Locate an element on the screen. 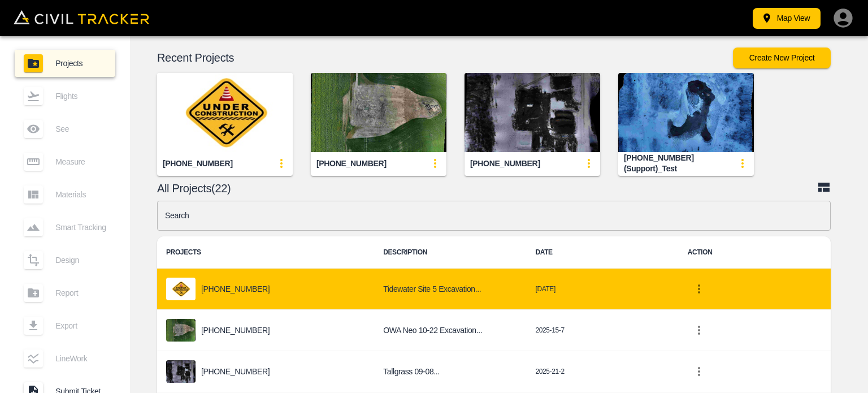 The image size is (868, 393). img: 2944-25-005 is located at coordinates (225, 113).